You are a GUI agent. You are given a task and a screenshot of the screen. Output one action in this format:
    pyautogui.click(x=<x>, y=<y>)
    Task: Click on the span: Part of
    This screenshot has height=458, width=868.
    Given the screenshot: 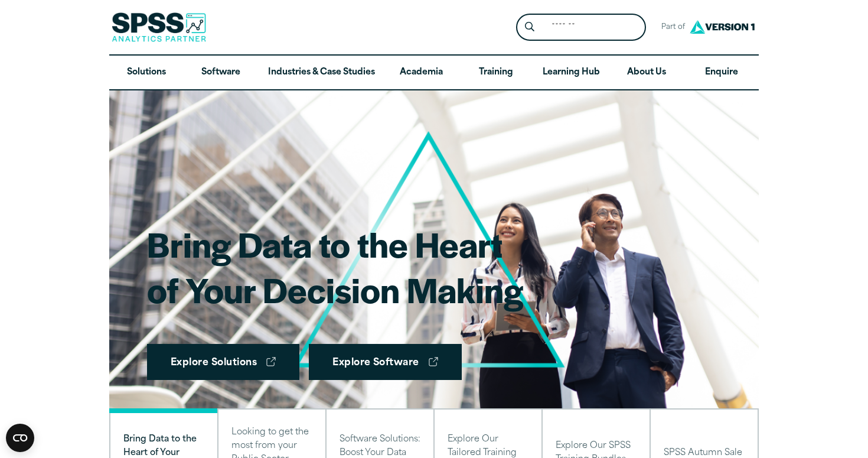 What is the action you would take?
    pyautogui.click(x=671, y=27)
    